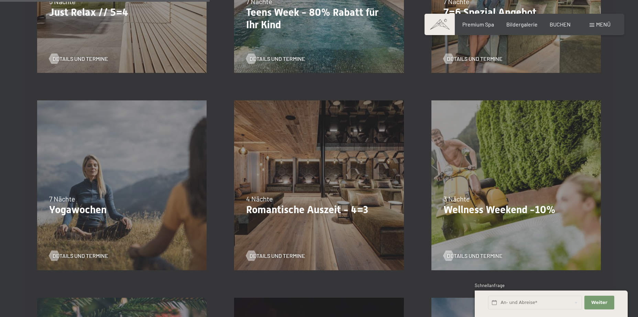 This screenshot has height=317, width=638. What do you see at coordinates (516, 210) in the screenshot?
I see `p: Wellness Weekend -10%` at bounding box center [516, 210].